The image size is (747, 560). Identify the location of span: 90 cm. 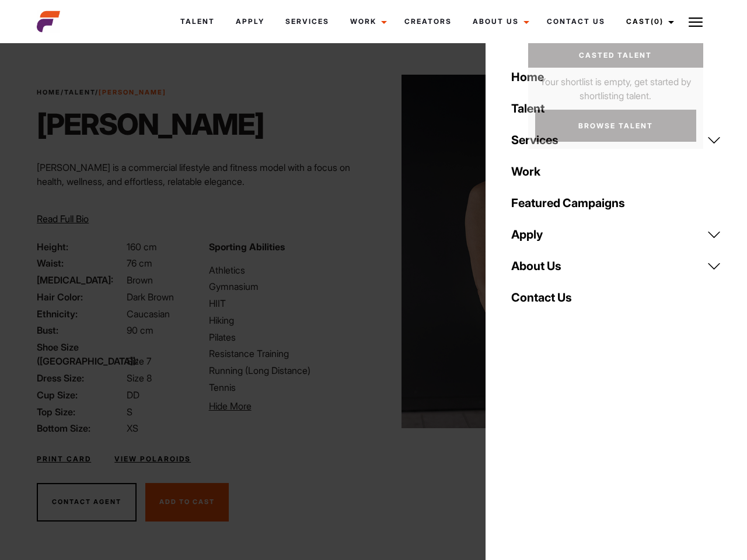
(140, 331).